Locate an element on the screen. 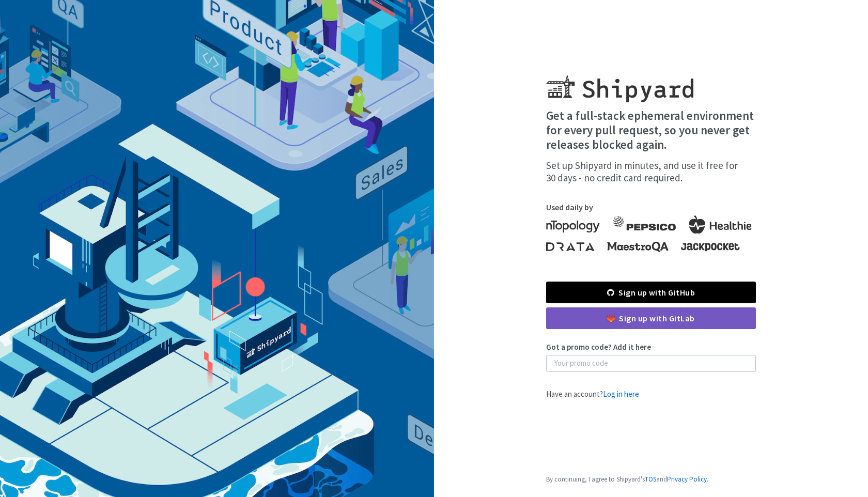  label: Got a promo code? Add it here is located at coordinates (599, 347).